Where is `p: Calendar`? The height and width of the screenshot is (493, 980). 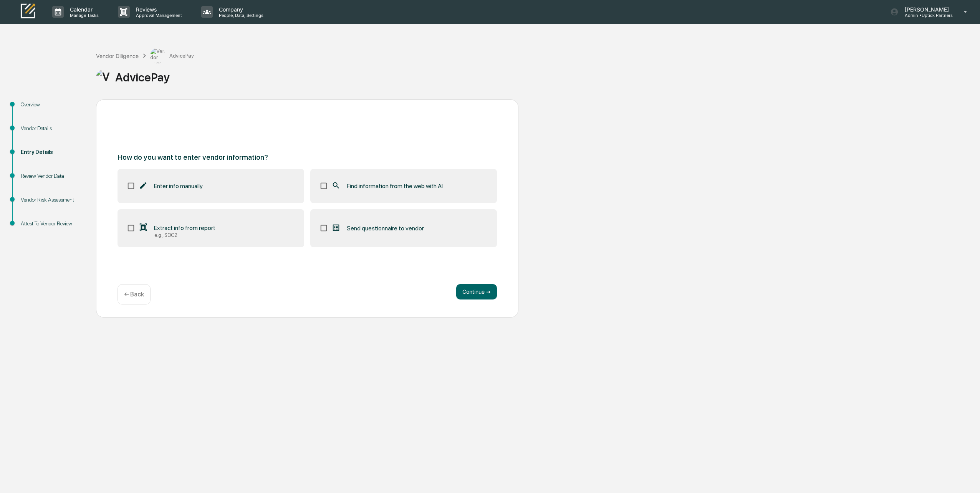
p: Calendar is located at coordinates (83, 9).